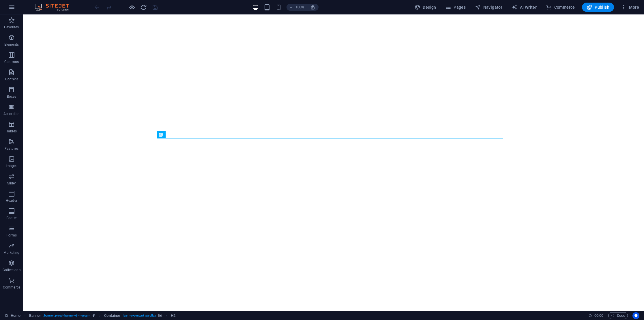  What do you see at coordinates (139, 316) in the screenshot?
I see `span: . banner-content .parallax` at bounding box center [139, 316].